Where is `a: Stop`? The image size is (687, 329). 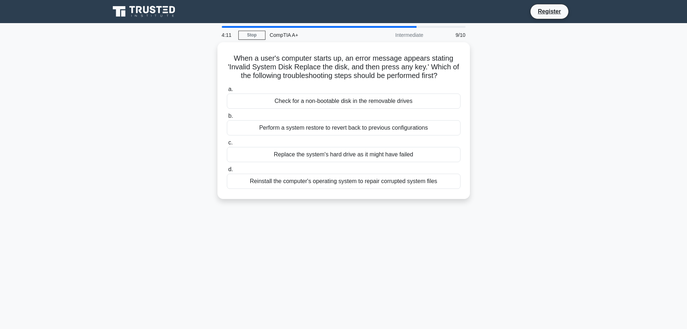 a: Stop is located at coordinates (252, 35).